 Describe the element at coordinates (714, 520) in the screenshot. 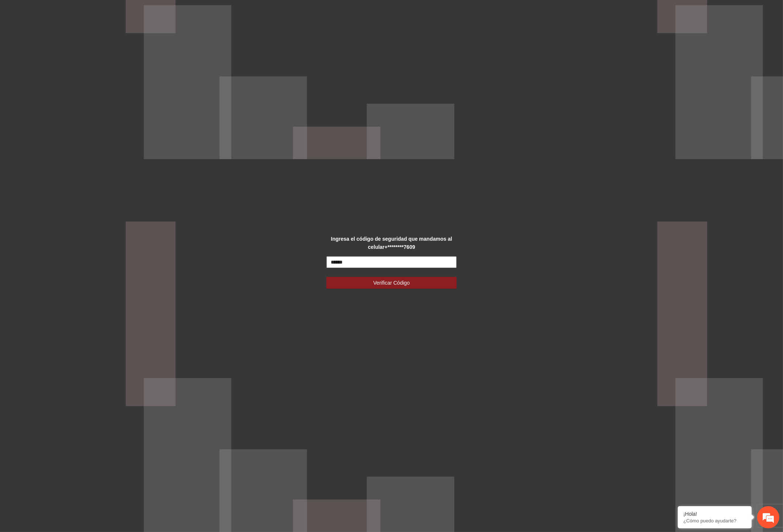

I see `p: ¿Cómo puedo ayudarte?` at that location.